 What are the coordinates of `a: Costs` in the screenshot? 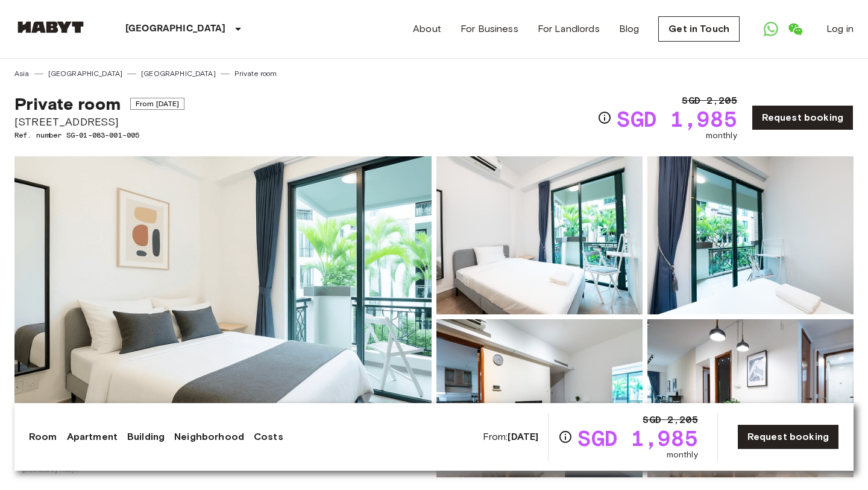 It's located at (268, 437).